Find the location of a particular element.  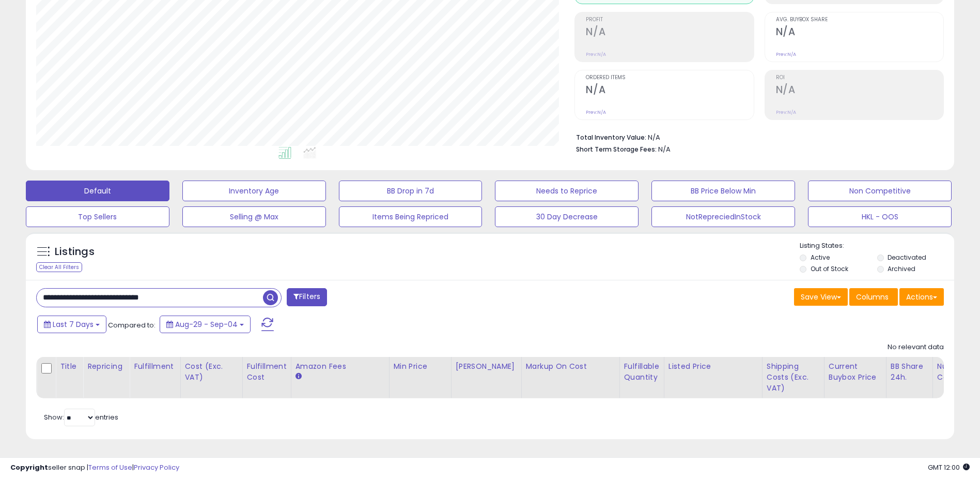

div: Cost (Exc. VAT) is located at coordinates (211, 371).